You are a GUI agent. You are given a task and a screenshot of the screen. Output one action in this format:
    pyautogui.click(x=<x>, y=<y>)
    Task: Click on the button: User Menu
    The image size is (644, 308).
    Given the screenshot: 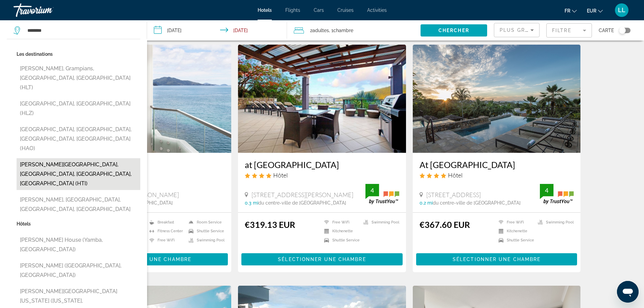 What is the action you would take?
    pyautogui.click(x=622, y=10)
    